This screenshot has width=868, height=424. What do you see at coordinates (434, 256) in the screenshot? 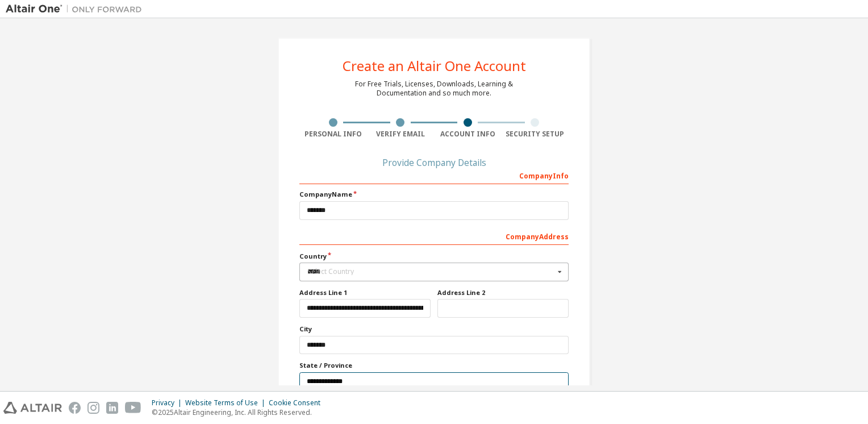
I see `label: Country` at bounding box center [434, 256].